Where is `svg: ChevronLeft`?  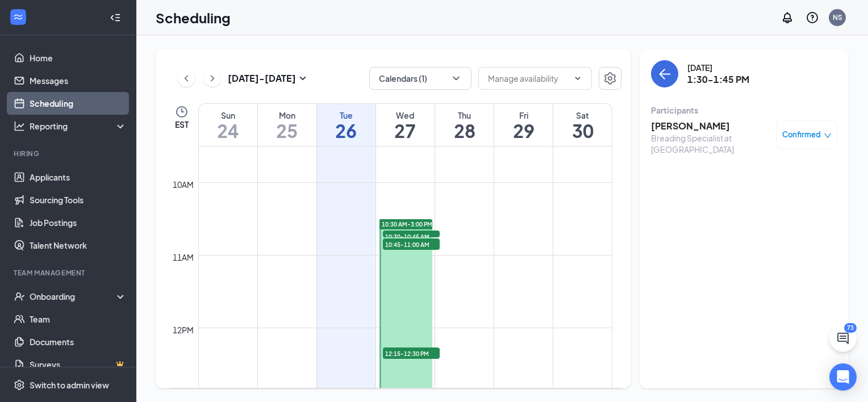
svg: ChevronLeft is located at coordinates (187, 78).